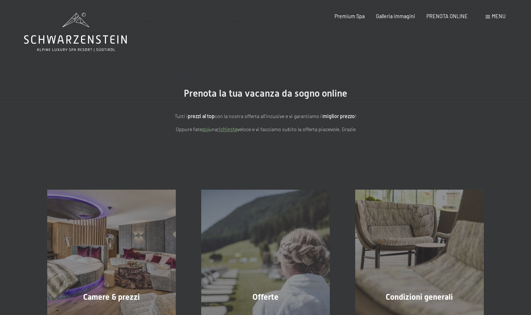 The height and width of the screenshot is (315, 531). I want to click on strong: miglior prezzo, so click(339, 116).